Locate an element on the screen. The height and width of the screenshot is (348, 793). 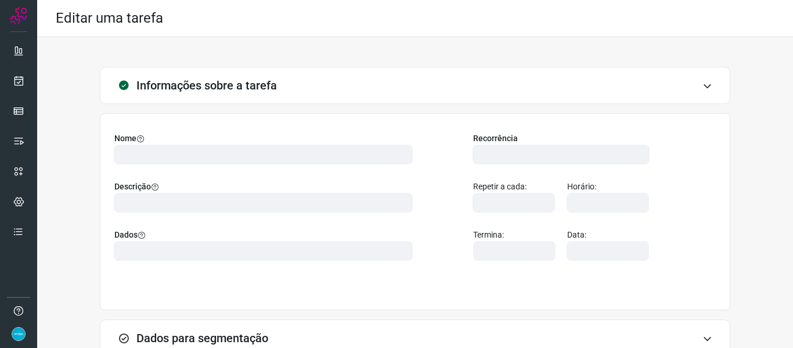
label: Descrição is located at coordinates (265, 186).